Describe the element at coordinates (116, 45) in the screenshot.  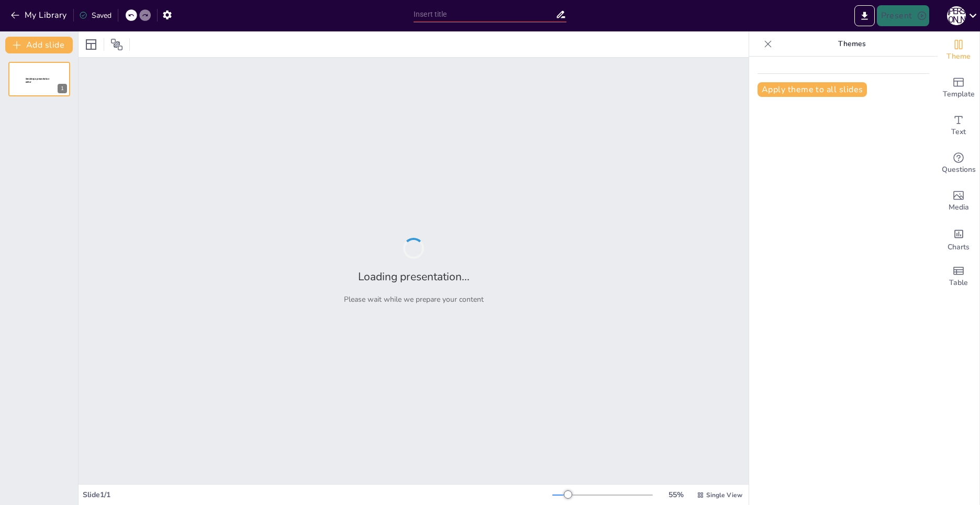
I see `span: Position` at that location.